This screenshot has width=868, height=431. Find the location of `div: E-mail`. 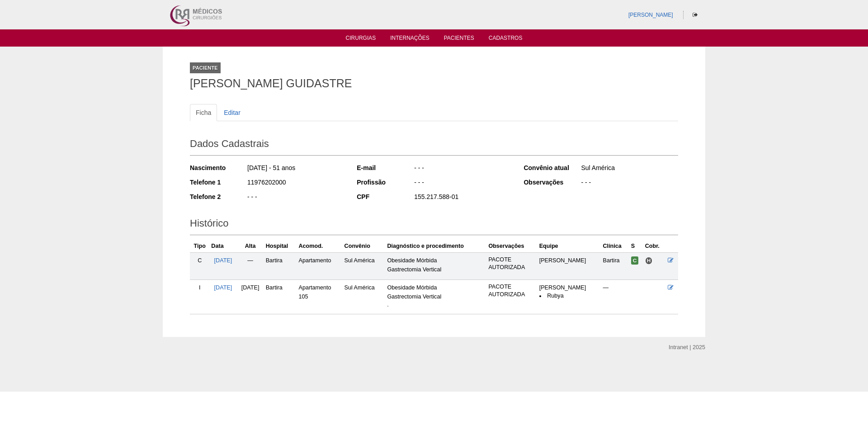

div: E-mail is located at coordinates (384, 168).